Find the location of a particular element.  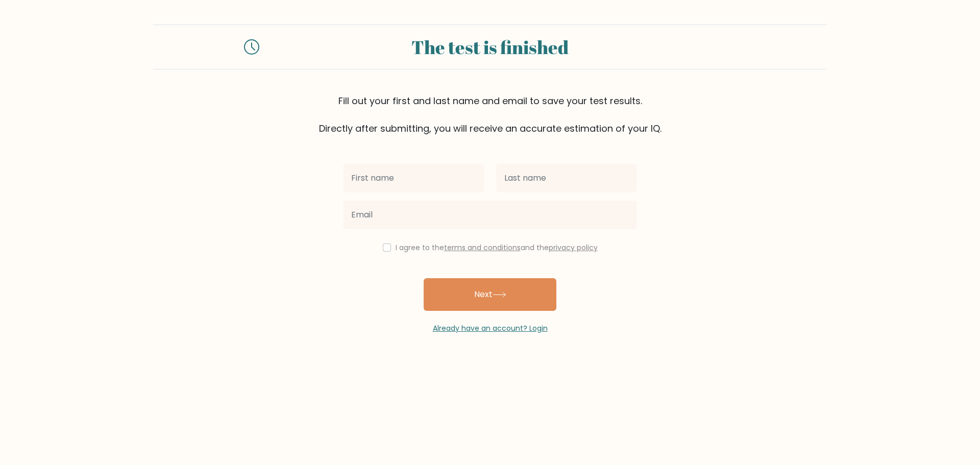

label: I agree to the and the is located at coordinates (497, 247).